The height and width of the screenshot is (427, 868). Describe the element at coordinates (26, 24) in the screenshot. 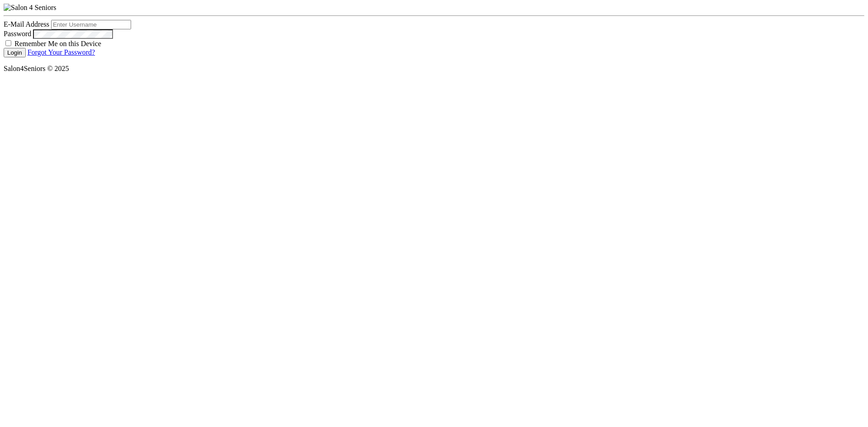

I see `label: E-Mail Address` at that location.